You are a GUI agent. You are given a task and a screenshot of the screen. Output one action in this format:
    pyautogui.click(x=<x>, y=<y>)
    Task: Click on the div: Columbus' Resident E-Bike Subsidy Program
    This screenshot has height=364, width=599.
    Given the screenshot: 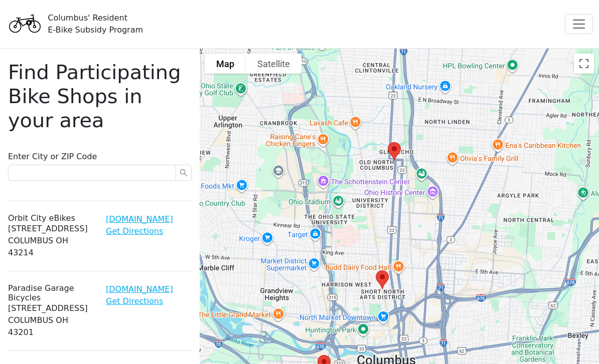 What is the action you would take?
    pyautogui.click(x=95, y=24)
    